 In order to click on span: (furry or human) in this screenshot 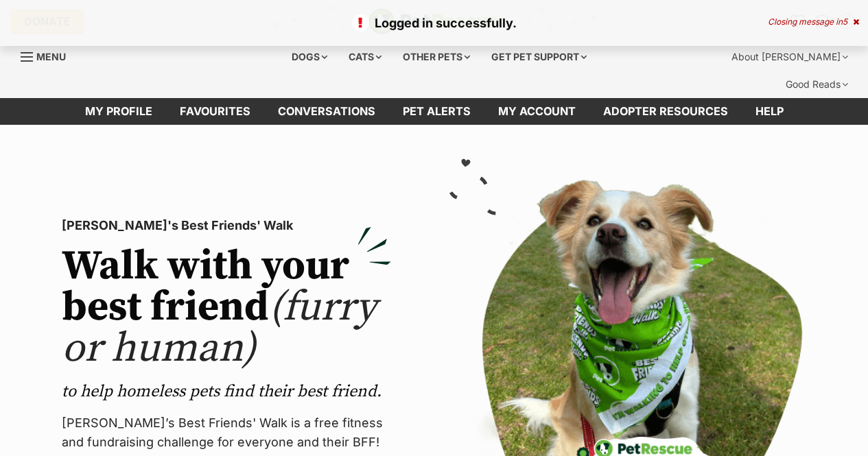, I will do `click(219, 328)`.